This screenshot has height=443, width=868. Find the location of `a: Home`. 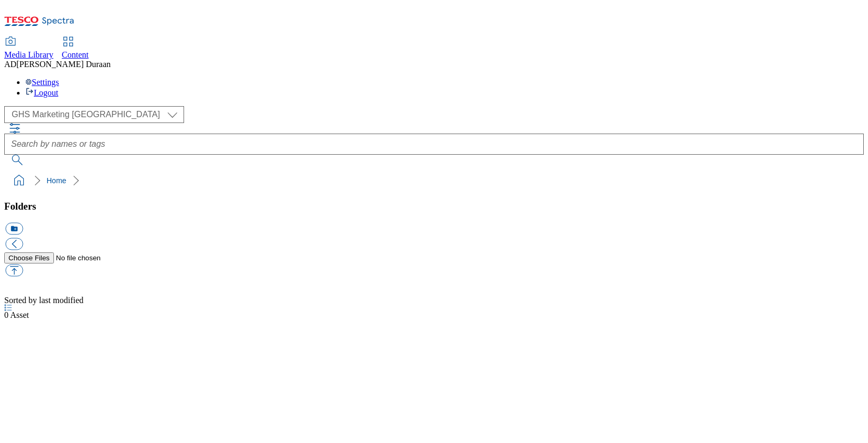

a: Home is located at coordinates (56, 181).